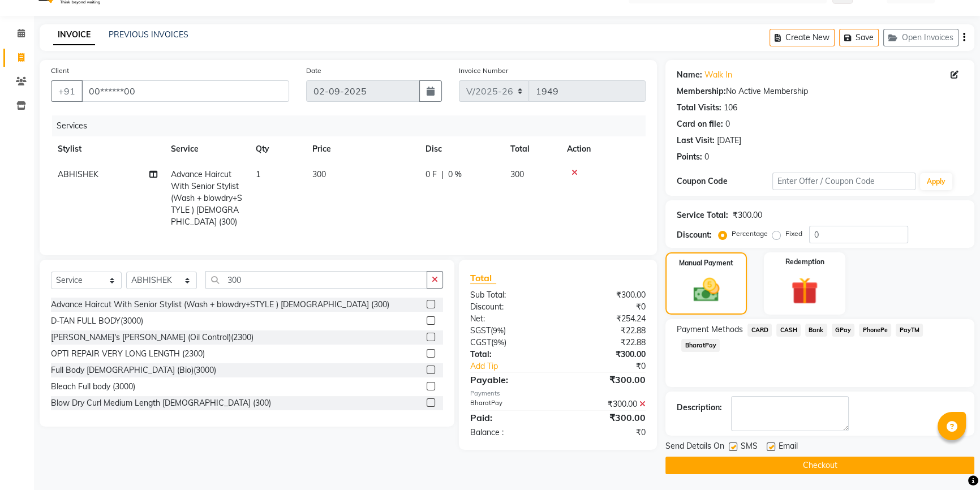 This screenshot has height=490, width=980. I want to click on div: Bleach Full body (3000), so click(93, 387).